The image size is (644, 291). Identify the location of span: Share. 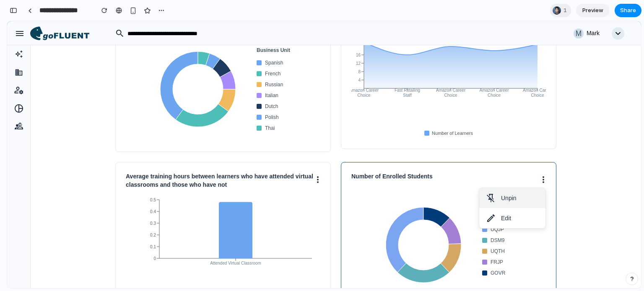
(628, 10).